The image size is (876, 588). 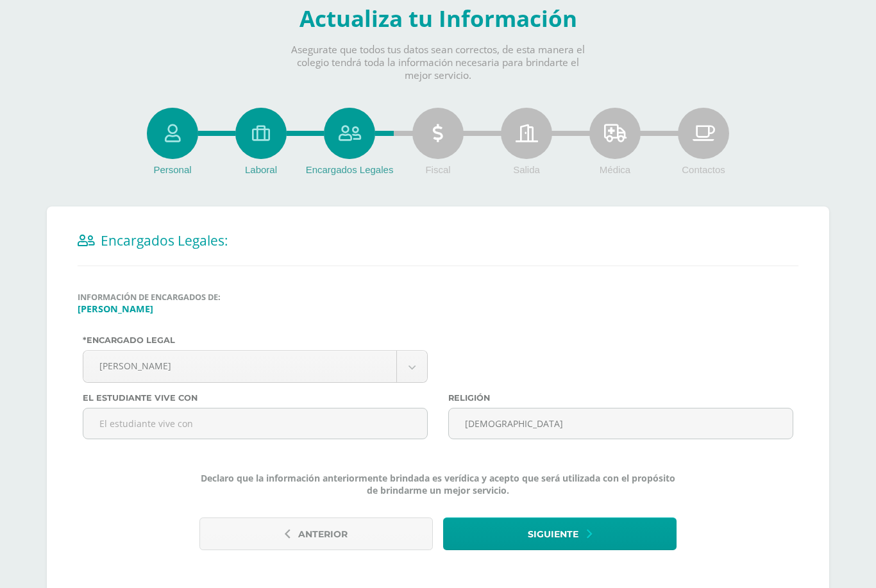 What do you see at coordinates (165, 240) in the screenshot?
I see `span: Encargados Legales:` at bounding box center [165, 240].